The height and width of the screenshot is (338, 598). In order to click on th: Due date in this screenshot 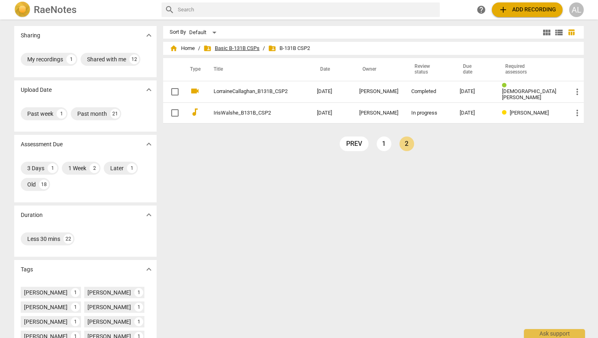, I will do `click(474, 70)`.